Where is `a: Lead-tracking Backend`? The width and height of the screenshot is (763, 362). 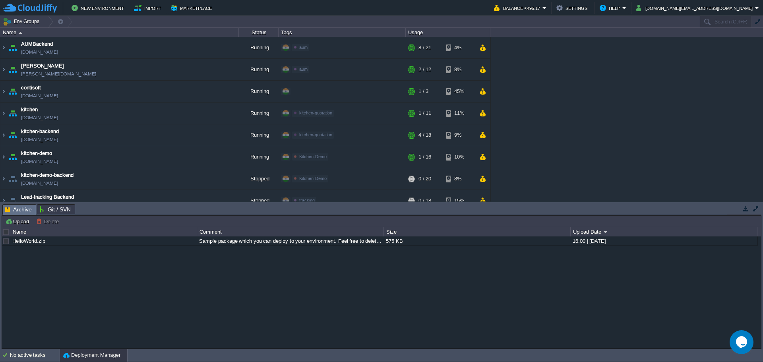
a: Lead-tracking Backend is located at coordinates (47, 197).